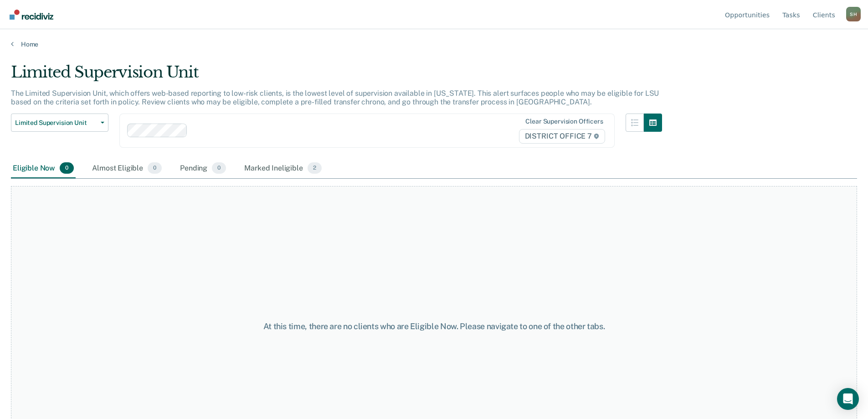  Describe the element at coordinates (283, 169) in the screenshot. I see `div: Marked Ineligible2` at that location.